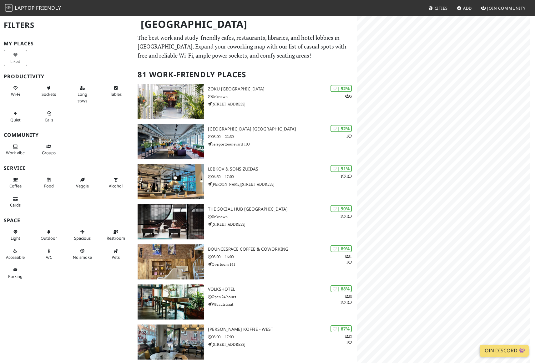 This screenshot has width=535, height=363. I want to click on button: Long stays, so click(82, 94).